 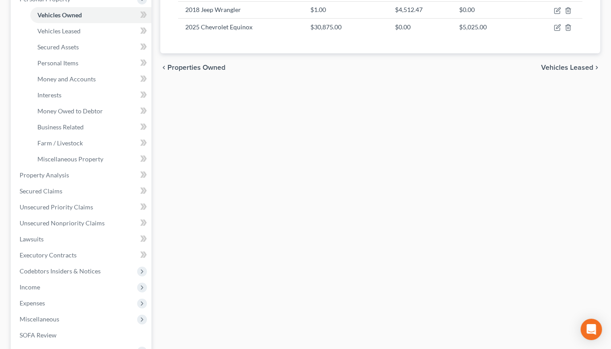 What do you see at coordinates (82, 191) in the screenshot?
I see `a: Secured Claims` at bounding box center [82, 191].